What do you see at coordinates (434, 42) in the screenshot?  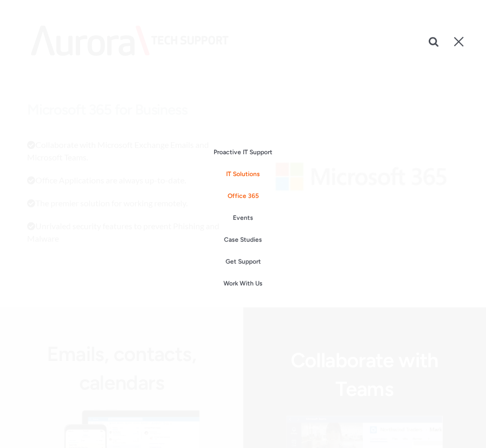 I see `a: Toggle Search` at bounding box center [434, 42].